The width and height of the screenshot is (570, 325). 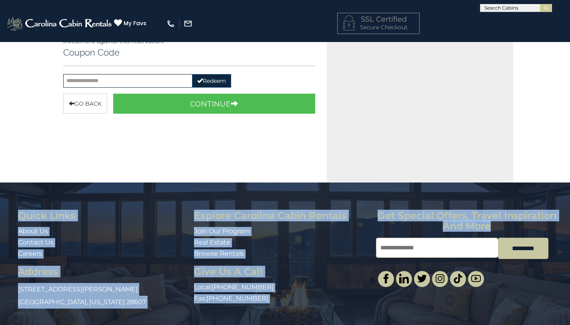 What do you see at coordinates (476, 279) in the screenshot?
I see `img: youtube-light.svg` at bounding box center [476, 279].